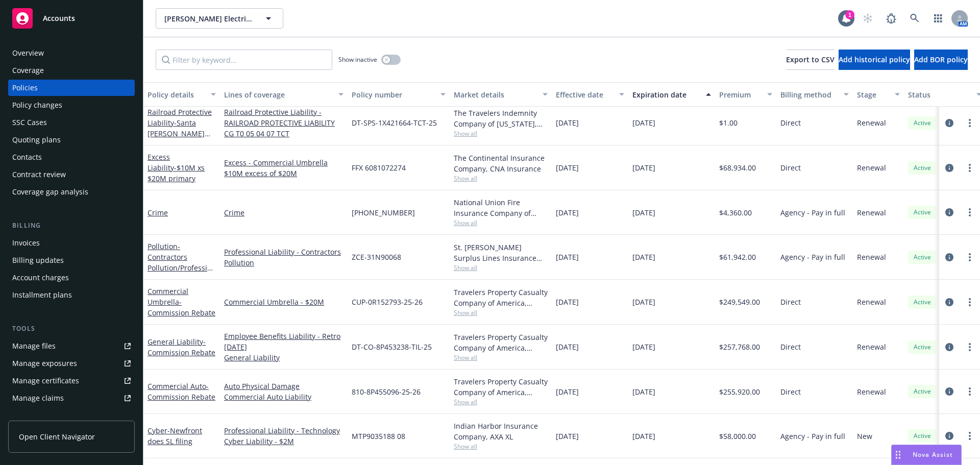 This screenshot has width=980, height=465. What do you see at coordinates (72, 398) in the screenshot?
I see `a: Manage claims` at bounding box center [72, 398].